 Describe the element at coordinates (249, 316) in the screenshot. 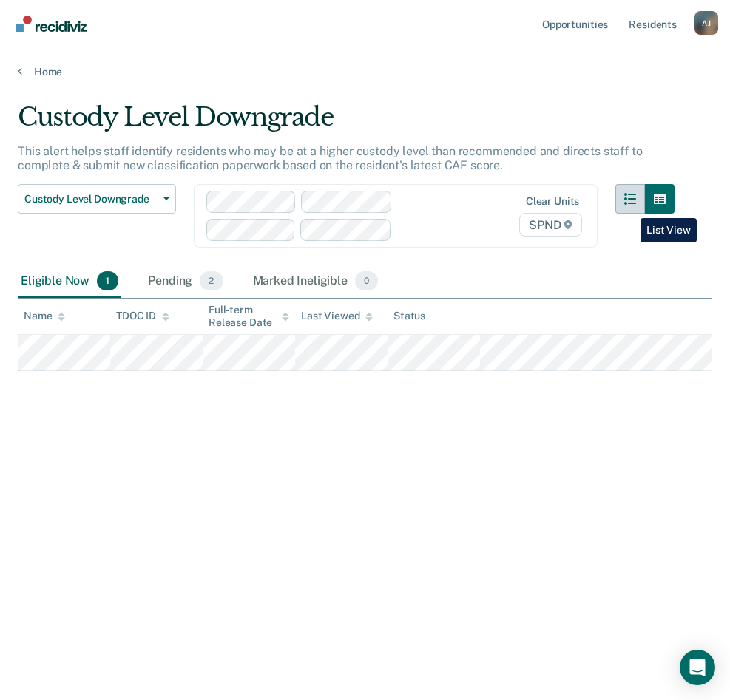

I see `div: Full-term Release Date` at that location.